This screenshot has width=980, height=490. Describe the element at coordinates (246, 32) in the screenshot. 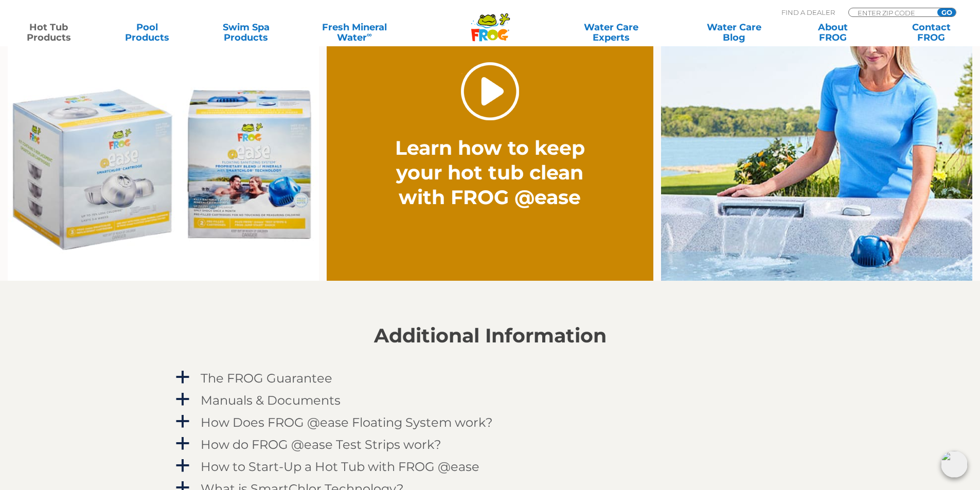

I see `a: Swim SpaProducts` at that location.